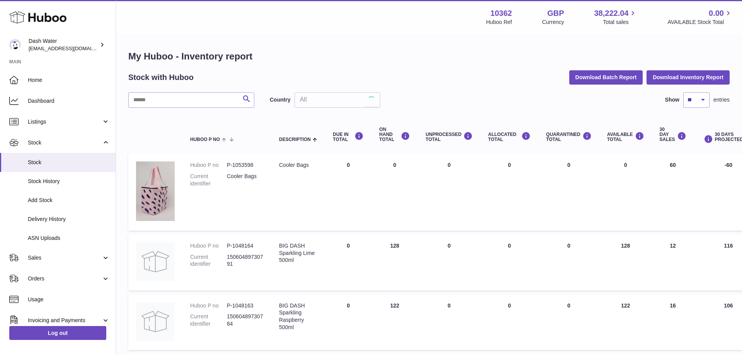 The width and height of the screenshot is (742, 355). I want to click on dd: P-1053598, so click(245, 165).